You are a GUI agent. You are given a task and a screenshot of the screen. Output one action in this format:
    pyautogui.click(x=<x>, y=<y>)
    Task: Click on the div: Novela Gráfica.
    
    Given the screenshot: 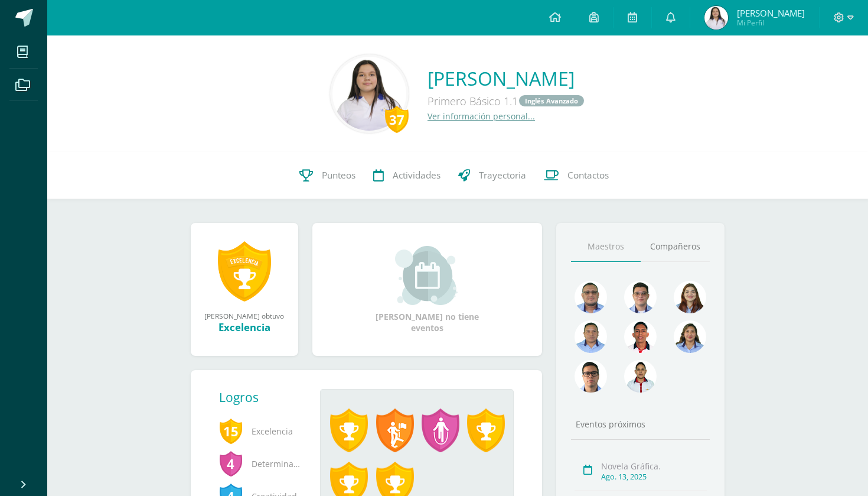 What is the action you would take?
    pyautogui.click(x=653, y=466)
    